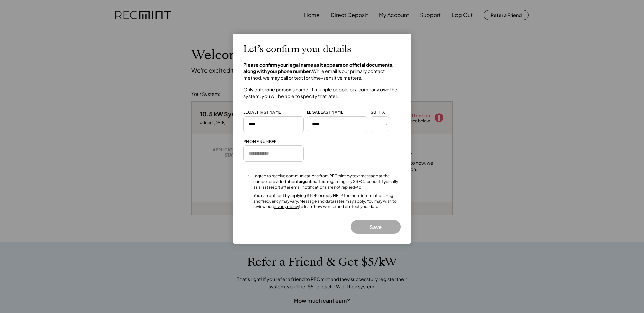 This screenshot has width=644, height=313. Describe the element at coordinates (322, 72) in the screenshot. I see `h4: While email is our primary contact method, we may call or text for time-sensitive matters.` at that location.